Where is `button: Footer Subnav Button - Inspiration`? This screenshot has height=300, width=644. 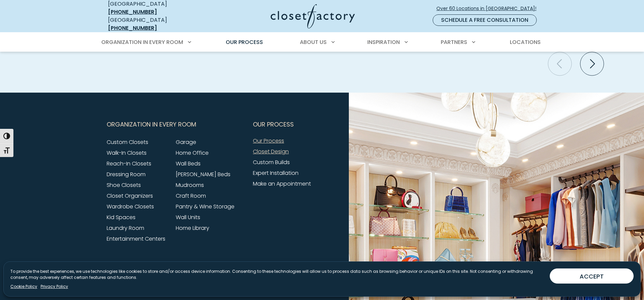
button: Footer Subnav Button - Inspiration is located at coordinates (139, 265).